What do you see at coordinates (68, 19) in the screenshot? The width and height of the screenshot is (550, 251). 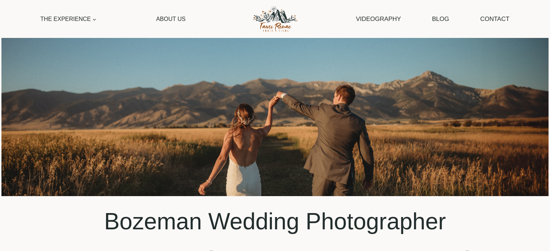 I see `a: The Experience` at bounding box center [68, 19].